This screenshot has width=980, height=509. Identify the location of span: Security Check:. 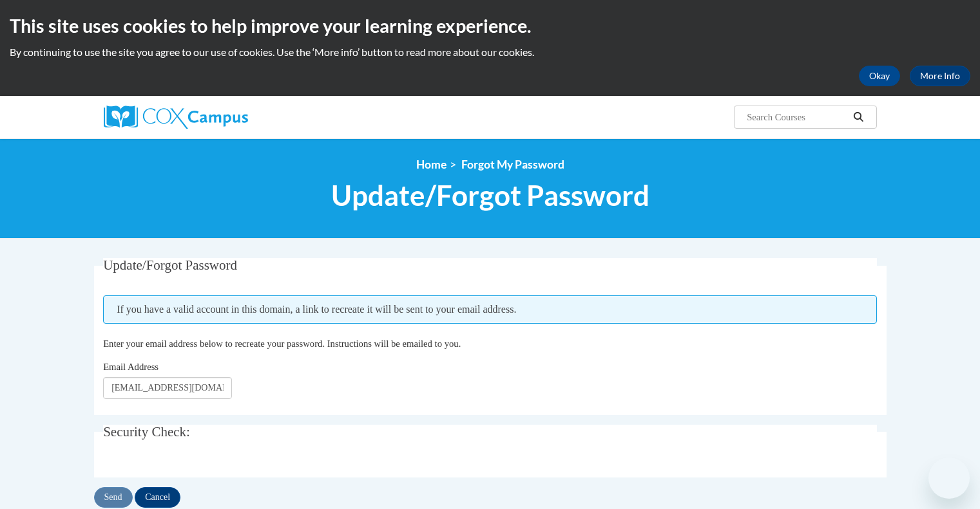
(146, 432).